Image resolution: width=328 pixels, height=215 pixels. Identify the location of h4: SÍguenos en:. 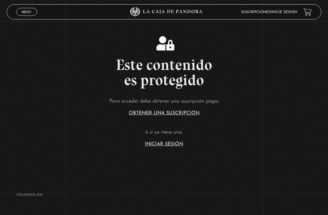
(164, 195).